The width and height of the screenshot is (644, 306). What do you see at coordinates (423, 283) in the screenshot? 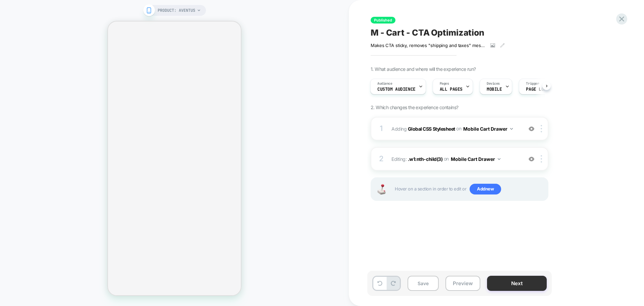
I see `button: Save` at bounding box center [423, 283].